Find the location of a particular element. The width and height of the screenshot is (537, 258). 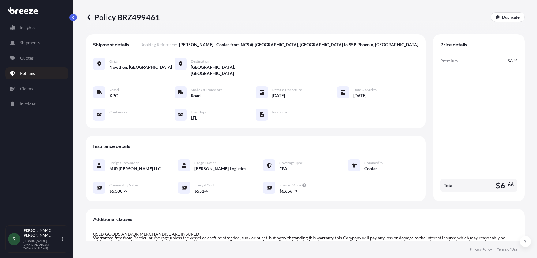

span: Mode of Transport is located at coordinates (206, 90).